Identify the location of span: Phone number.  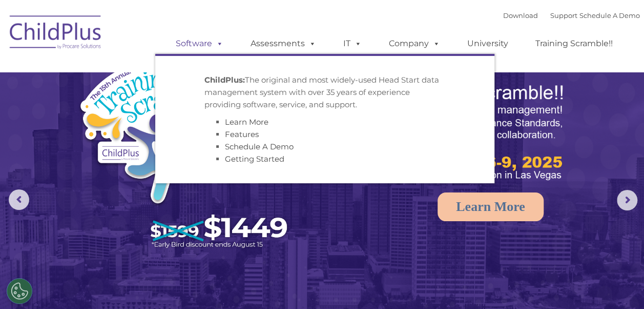
(164, 113).